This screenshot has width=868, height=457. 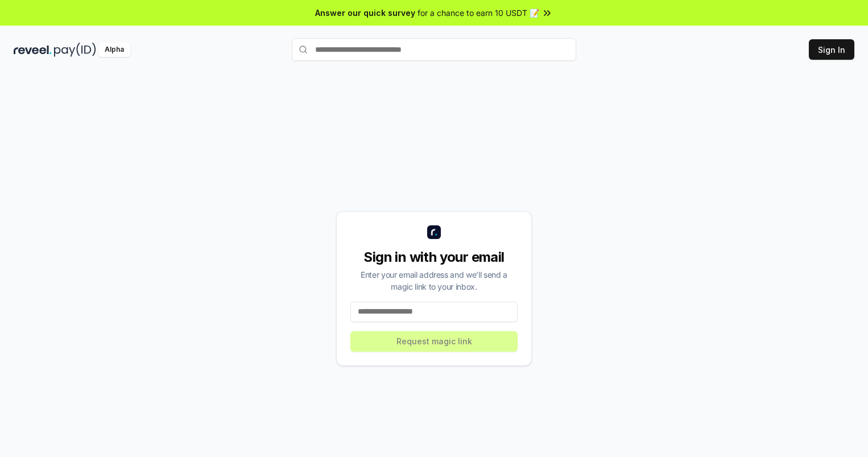 What do you see at coordinates (434, 232) in the screenshot?
I see `img: logo_small` at bounding box center [434, 232].